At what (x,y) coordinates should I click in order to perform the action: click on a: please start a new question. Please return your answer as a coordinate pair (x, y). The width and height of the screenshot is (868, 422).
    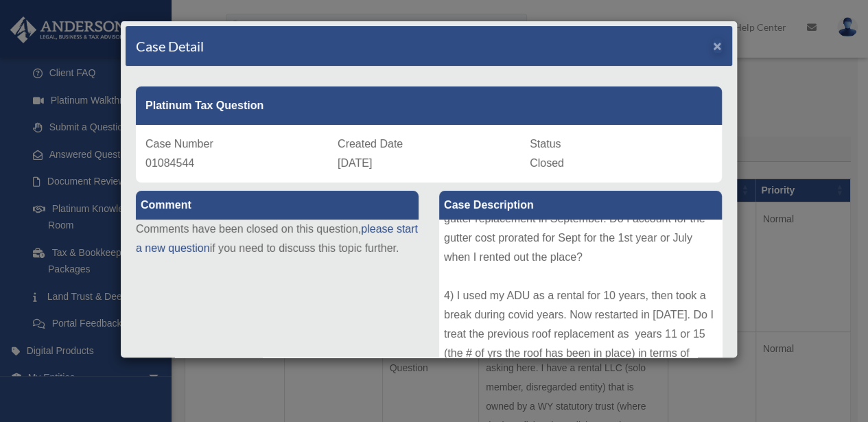
    Looking at the image, I should click on (276, 238).